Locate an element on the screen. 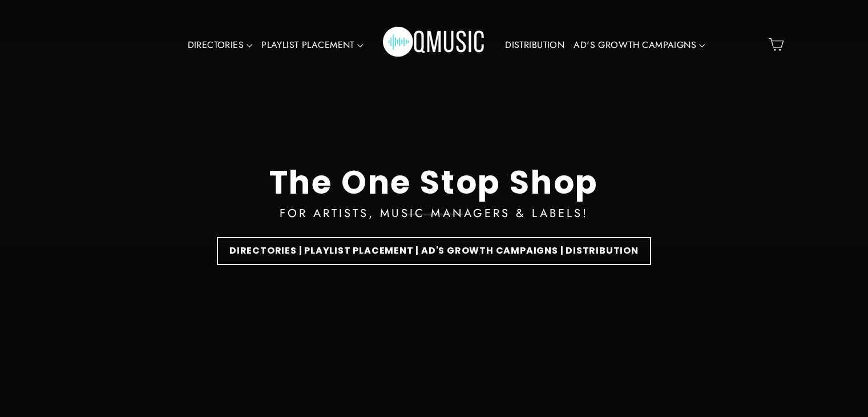 This screenshot has width=868, height=417. a: DIRECTORIES | PLAYLIST PLACEMENT | AD'S GROWTH CAMPAIGNS | DISTRIBUTION is located at coordinates (433, 251).